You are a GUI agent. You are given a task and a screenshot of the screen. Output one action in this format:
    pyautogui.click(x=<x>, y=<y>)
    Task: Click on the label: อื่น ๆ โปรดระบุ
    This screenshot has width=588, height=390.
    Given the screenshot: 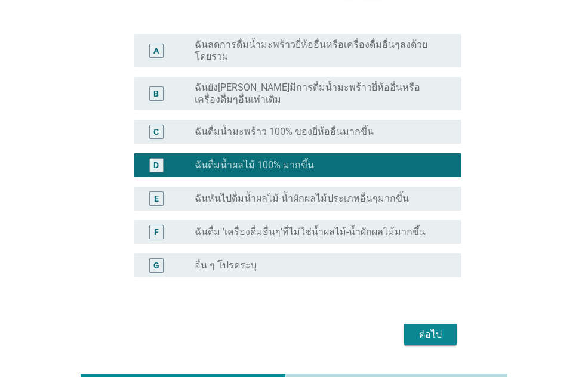 What is the action you would take?
    pyautogui.click(x=225, y=265)
    